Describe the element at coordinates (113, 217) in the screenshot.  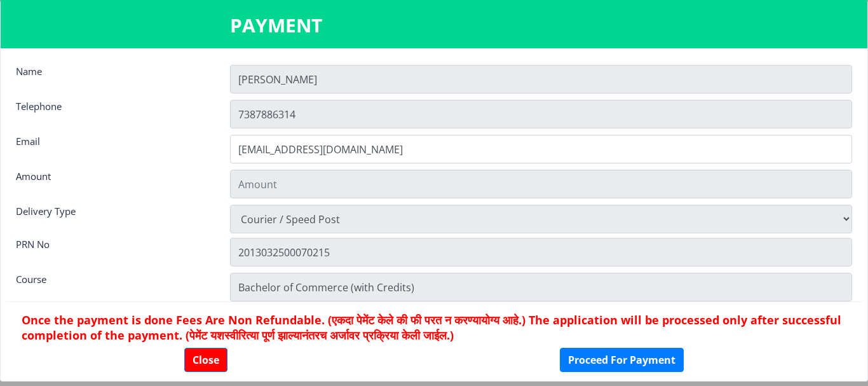
I see `div: Delivery Type` at that location.